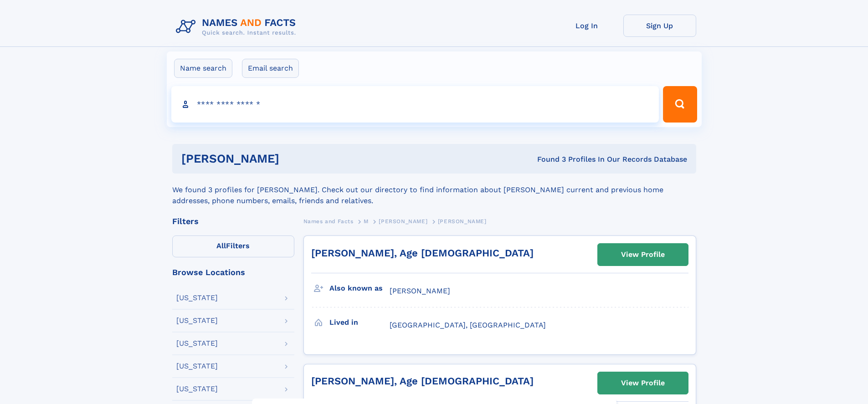 This screenshot has height=404, width=868. What do you see at coordinates (221, 246) in the screenshot?
I see `span: All` at bounding box center [221, 246].